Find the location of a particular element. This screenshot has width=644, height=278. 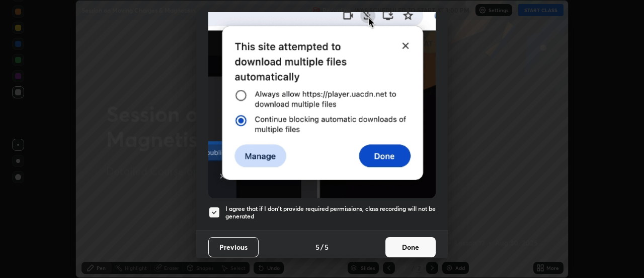

h5: I agree that if I don't provide required permissions, class recording will not be generated is located at coordinates (331, 212).